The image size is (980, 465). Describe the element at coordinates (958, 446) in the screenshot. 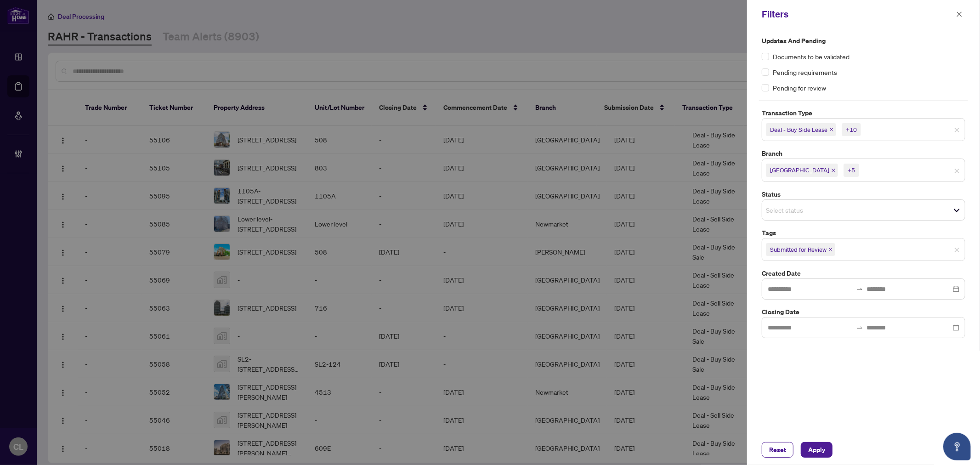

I see `button: Open asap` at that location.